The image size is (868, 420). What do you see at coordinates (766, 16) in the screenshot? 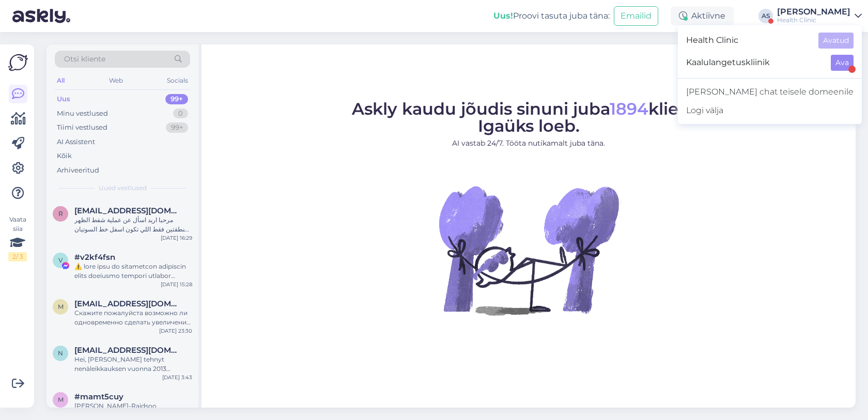
I see `div: AS` at bounding box center [766, 16].